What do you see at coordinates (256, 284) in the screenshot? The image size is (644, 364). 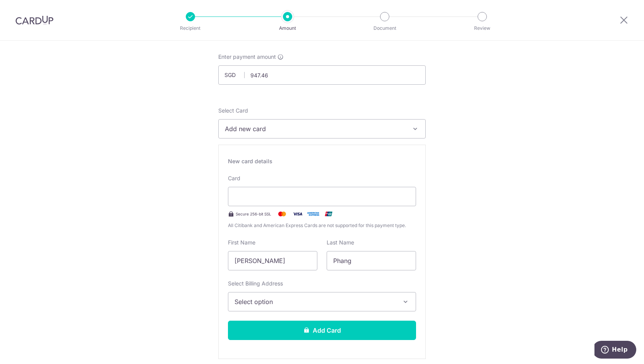 I see `label: Select Billing Address` at bounding box center [256, 284].